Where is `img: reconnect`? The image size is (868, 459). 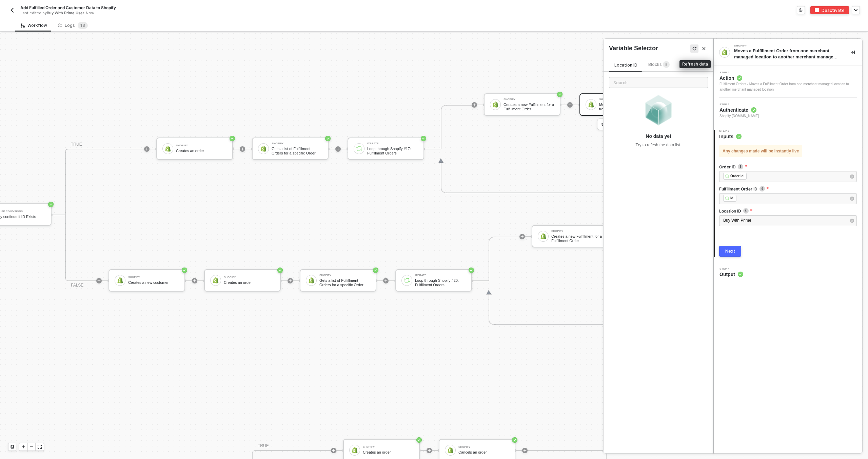 img: reconnect is located at coordinates (694, 48).